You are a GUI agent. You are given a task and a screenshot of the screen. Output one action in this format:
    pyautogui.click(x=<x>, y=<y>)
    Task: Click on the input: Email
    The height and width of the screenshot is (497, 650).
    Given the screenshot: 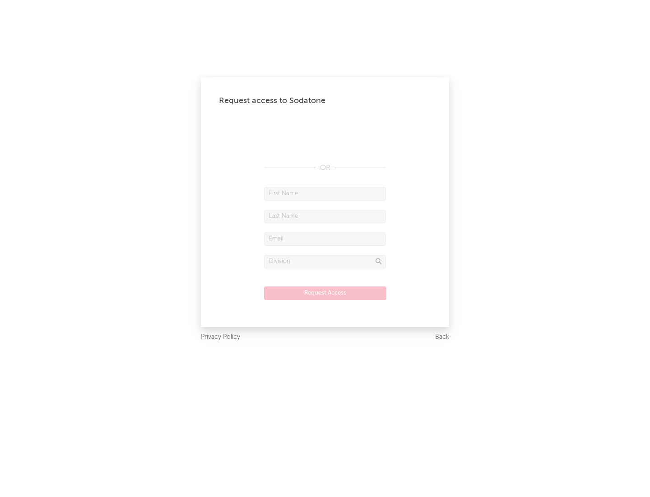 What is the action you would take?
    pyautogui.click(x=325, y=239)
    